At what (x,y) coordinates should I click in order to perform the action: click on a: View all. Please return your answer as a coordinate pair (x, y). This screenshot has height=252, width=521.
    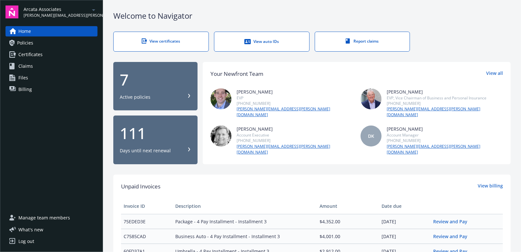
    Looking at the image, I should click on (495, 74).